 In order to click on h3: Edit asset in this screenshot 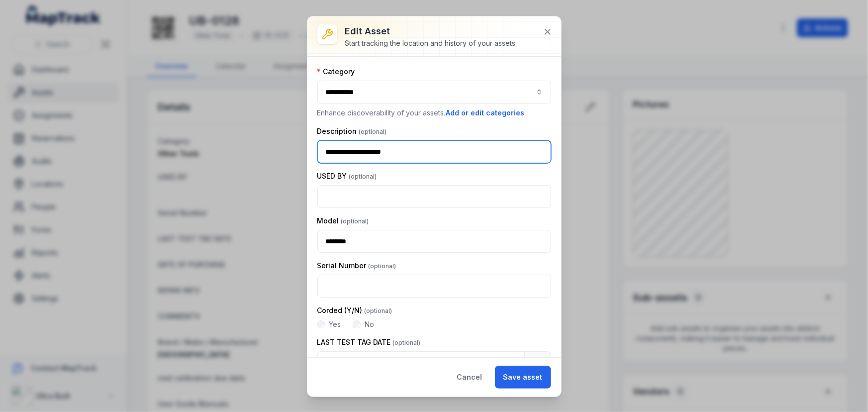, I will do `click(431, 32)`.